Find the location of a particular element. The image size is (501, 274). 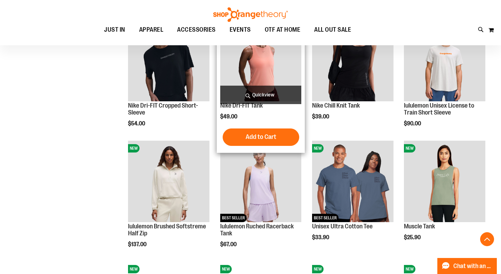

img: Shop Orangetheory is located at coordinates (251, 15).